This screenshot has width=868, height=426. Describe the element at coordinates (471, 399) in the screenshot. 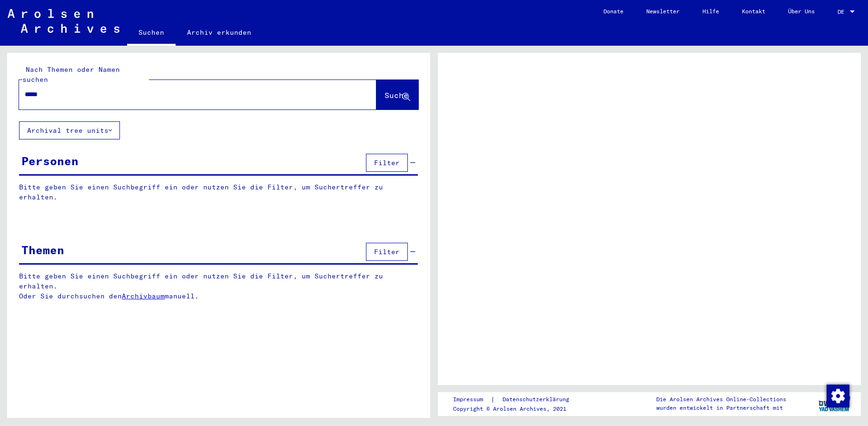

I see `a: Impressum` at that location.